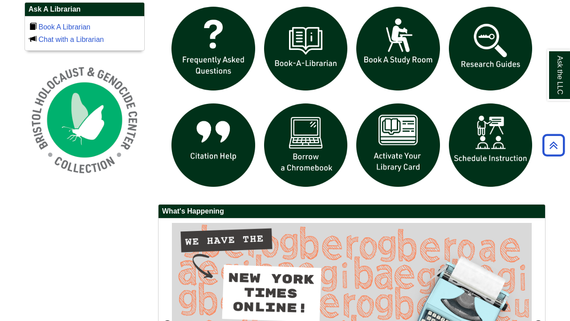 The height and width of the screenshot is (321, 570). Describe the element at coordinates (491, 49) in the screenshot. I see `img: Research Guides icon links to research guides web page` at that location.